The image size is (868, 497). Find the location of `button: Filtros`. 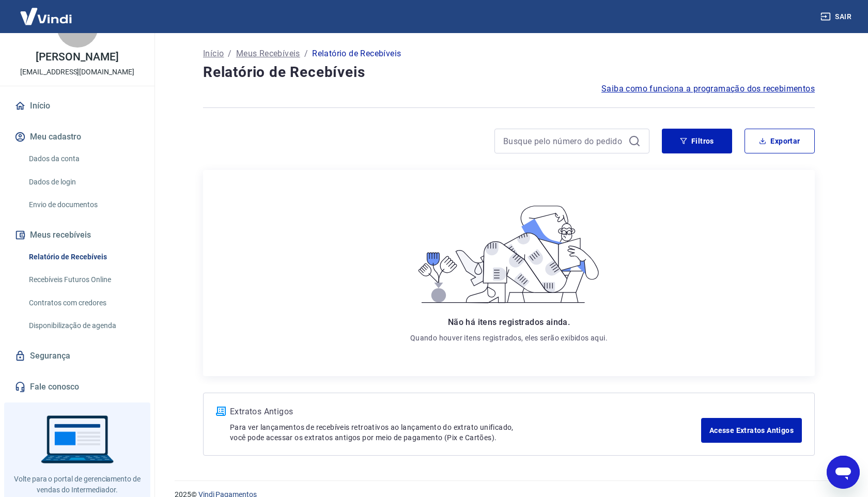

button: Filtros is located at coordinates (697, 141).